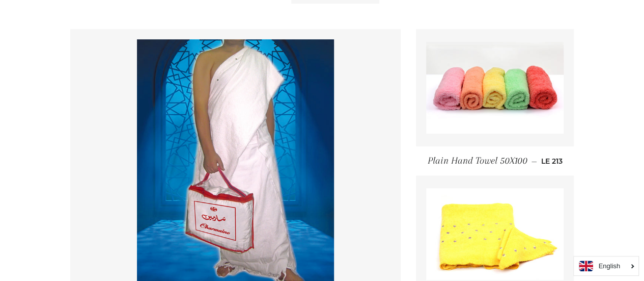 The width and height of the screenshot is (644, 281). What do you see at coordinates (609, 265) in the screenshot?
I see `i: English` at bounding box center [609, 265].